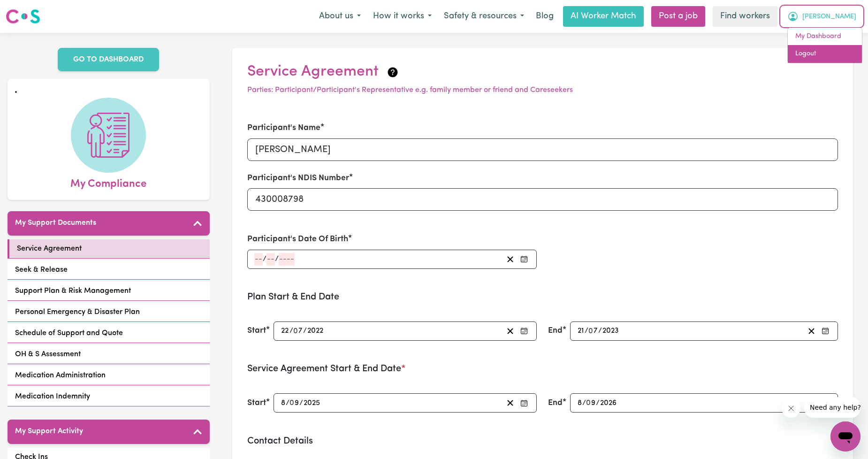  What do you see at coordinates (825, 54) in the screenshot?
I see `a: Logout` at bounding box center [825, 54].